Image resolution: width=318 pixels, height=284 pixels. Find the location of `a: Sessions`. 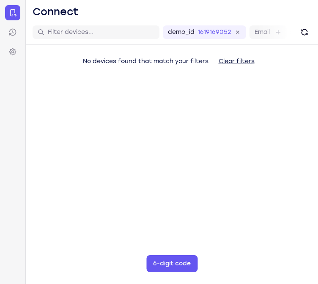

a: Sessions is located at coordinates (13, 32).